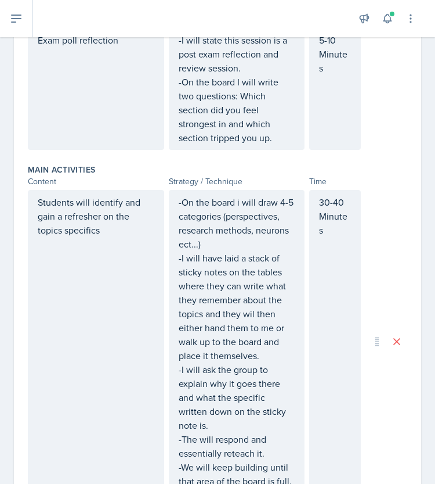 This screenshot has width=435, height=484. I want to click on p: Exam poll reflection, so click(96, 40).